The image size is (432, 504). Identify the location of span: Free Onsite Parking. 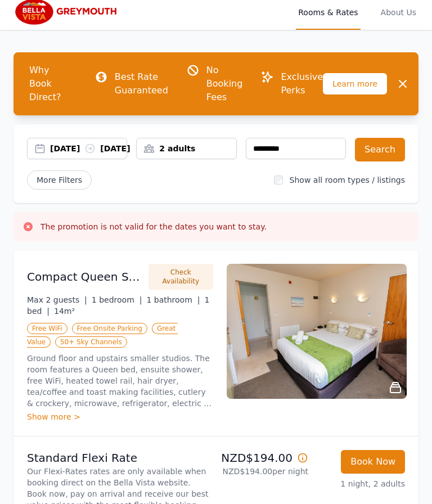
(110, 329).